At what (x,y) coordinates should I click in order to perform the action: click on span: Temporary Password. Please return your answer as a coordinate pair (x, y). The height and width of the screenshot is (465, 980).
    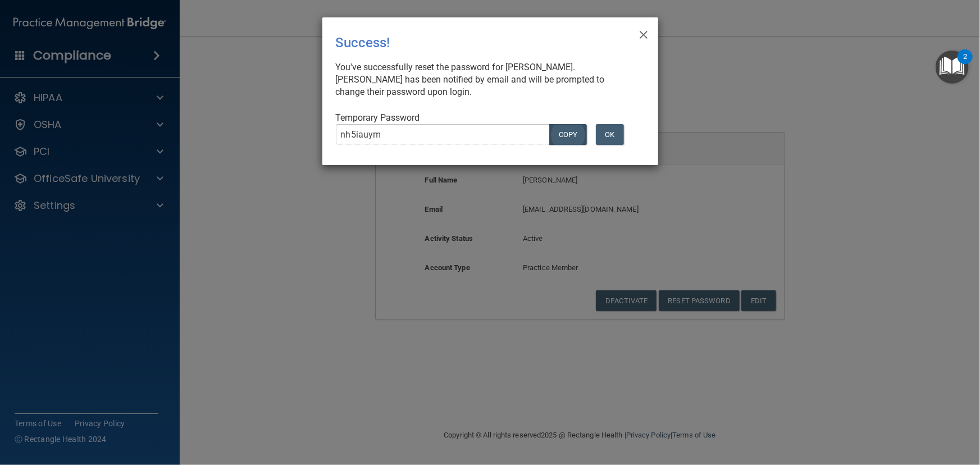
    Looking at the image, I should click on (378, 117).